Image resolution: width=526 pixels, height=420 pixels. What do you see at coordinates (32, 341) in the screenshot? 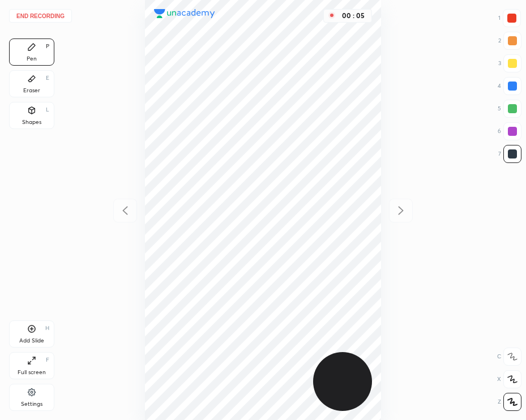
I see `div: Add Slide` at bounding box center [32, 341].